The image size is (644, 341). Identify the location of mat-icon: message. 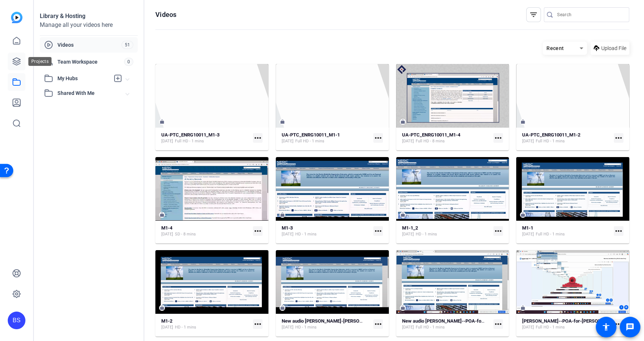
(630, 327).